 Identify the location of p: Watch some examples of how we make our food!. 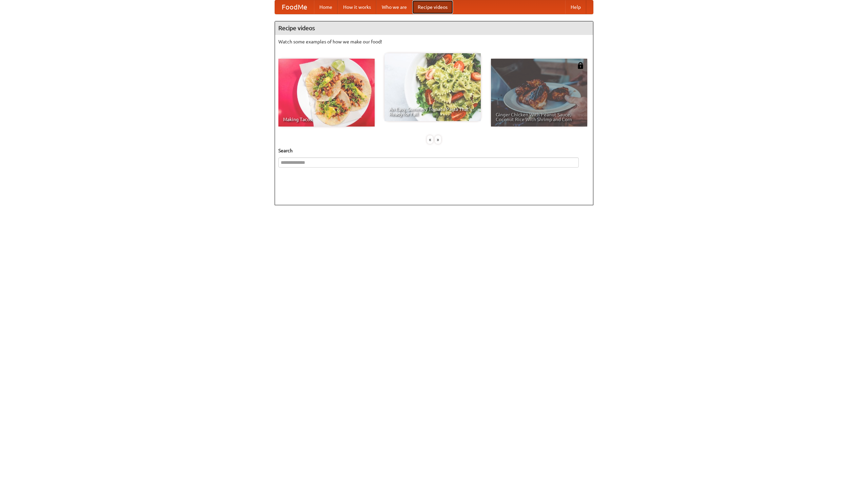
(434, 41).